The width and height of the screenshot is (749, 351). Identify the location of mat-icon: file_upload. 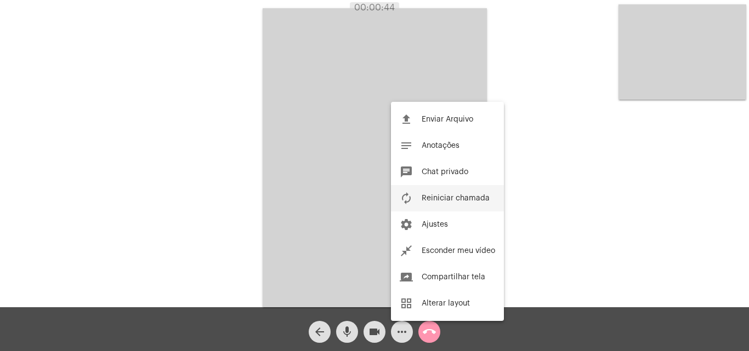
(406, 119).